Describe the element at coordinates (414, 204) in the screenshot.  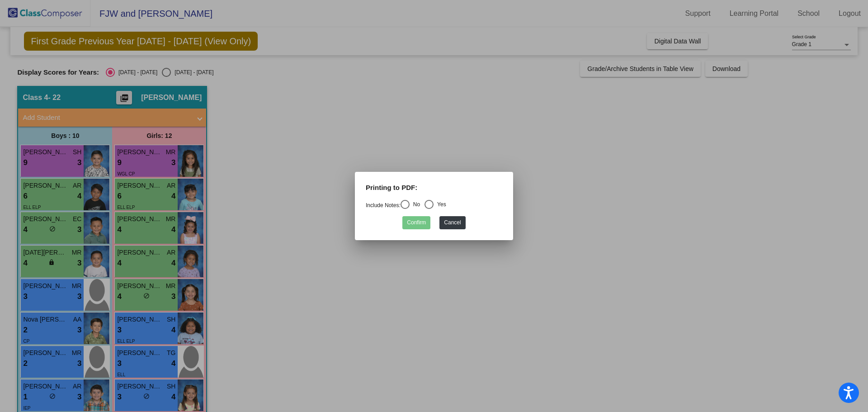
I see `div: No` at that location.